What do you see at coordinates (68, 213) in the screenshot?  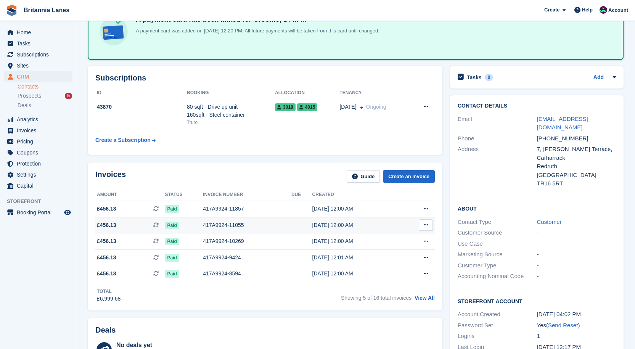 I see `a: Preview store` at bounding box center [68, 213].